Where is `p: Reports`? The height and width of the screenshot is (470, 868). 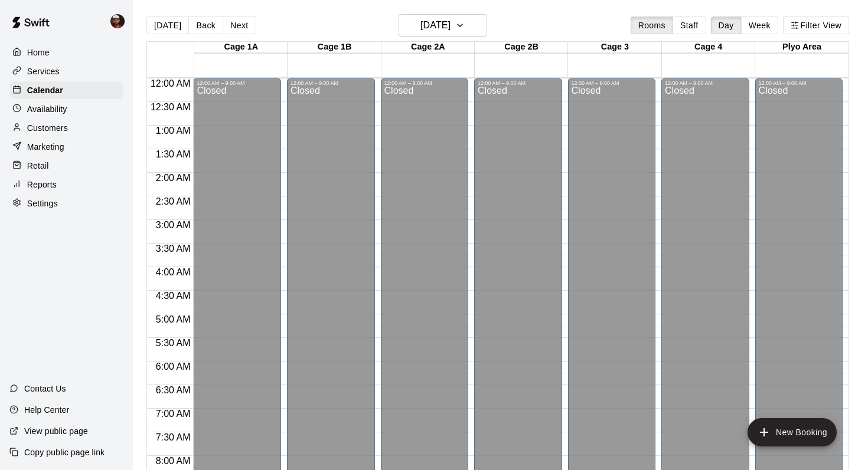 p: Reports is located at coordinates (42, 185).